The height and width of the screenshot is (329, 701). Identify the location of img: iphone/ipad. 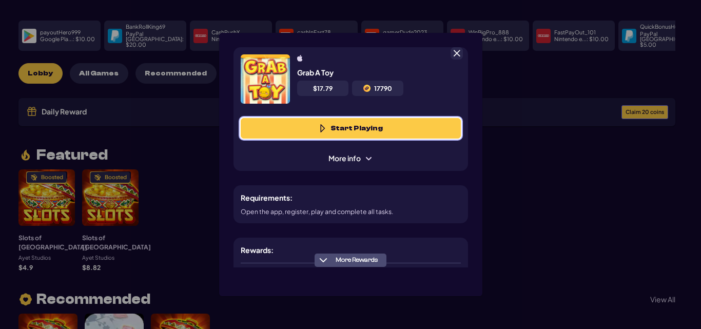
(300, 58).